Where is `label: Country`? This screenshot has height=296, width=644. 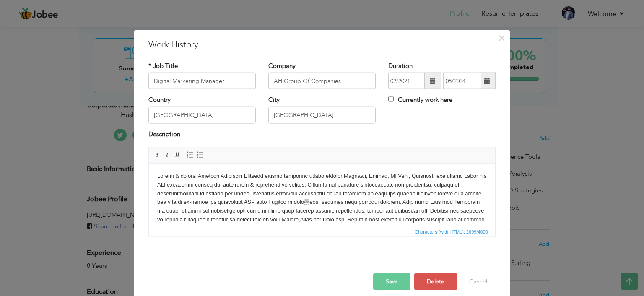 label: Country is located at coordinates (159, 99).